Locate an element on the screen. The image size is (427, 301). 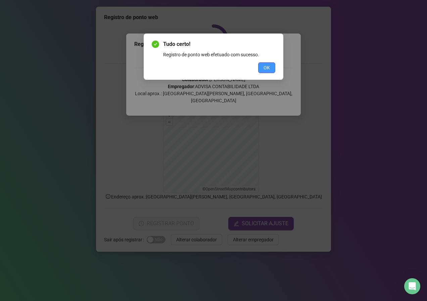
button: OK is located at coordinates (266, 68).